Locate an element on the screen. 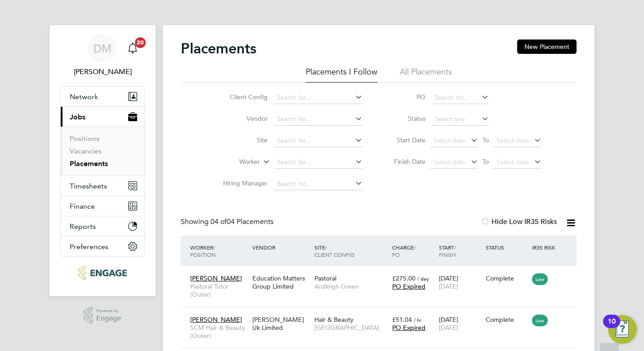 This screenshot has height=351, width=644. span: Pastoral is located at coordinates (325, 278).